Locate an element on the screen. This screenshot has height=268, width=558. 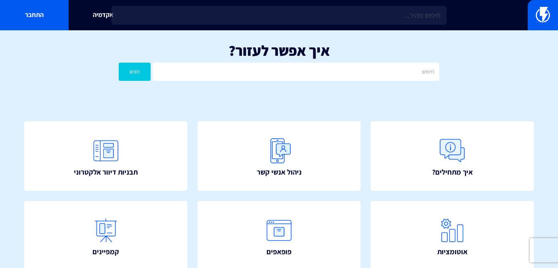
span: תבניות דיוור אלקטרוני is located at coordinates (106, 172).